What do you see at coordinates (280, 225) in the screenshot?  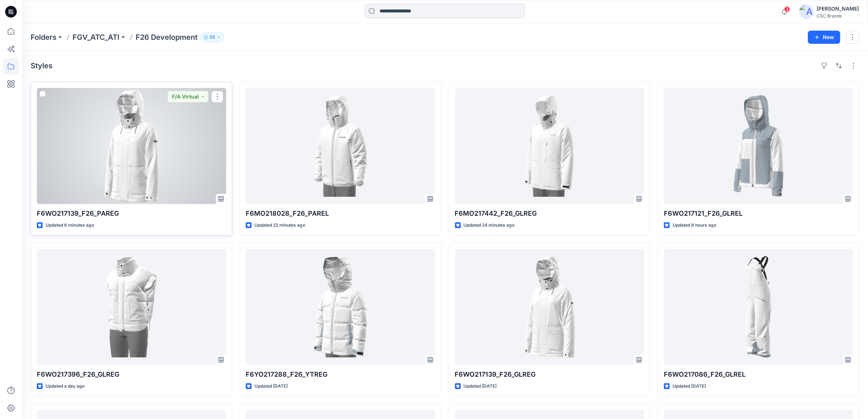 I see `p: Updated 22 minutes ago` at bounding box center [280, 225].